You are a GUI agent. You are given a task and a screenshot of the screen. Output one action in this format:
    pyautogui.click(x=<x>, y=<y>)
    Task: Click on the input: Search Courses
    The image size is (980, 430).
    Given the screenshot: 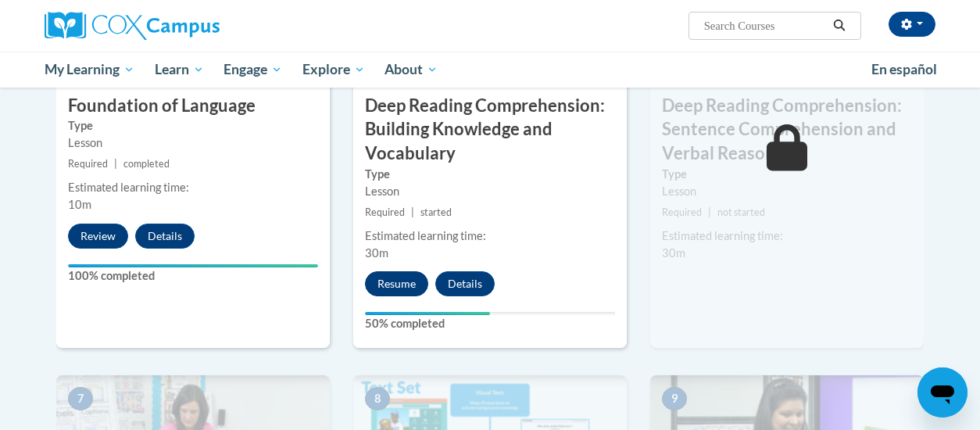 What is the action you would take?
    pyautogui.click(x=765, y=26)
    